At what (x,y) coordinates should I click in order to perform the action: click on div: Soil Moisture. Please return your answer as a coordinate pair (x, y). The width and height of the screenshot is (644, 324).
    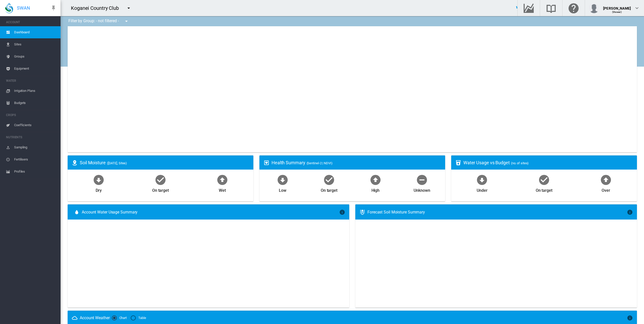
    Looking at the image, I should click on (165, 163).